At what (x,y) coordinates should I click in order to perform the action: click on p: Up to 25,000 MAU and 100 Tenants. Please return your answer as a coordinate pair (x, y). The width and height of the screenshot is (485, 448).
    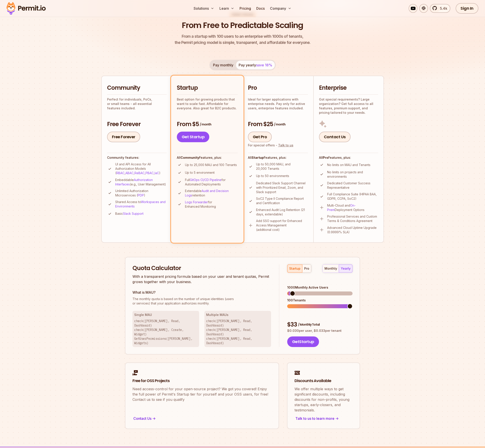
    Looking at the image, I should click on (211, 165).